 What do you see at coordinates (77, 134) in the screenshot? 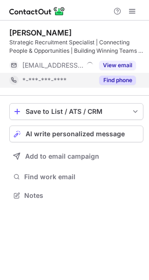
I see `button: AI write personalized message` at bounding box center [77, 134].